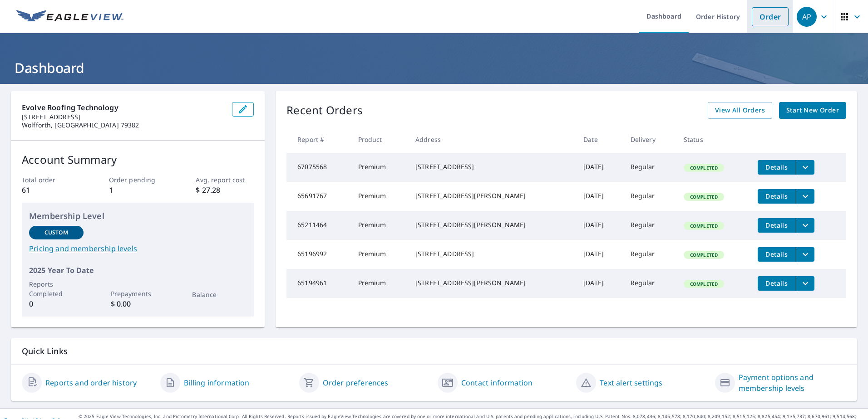 The width and height of the screenshot is (868, 419). I want to click on p: Balance, so click(219, 294).